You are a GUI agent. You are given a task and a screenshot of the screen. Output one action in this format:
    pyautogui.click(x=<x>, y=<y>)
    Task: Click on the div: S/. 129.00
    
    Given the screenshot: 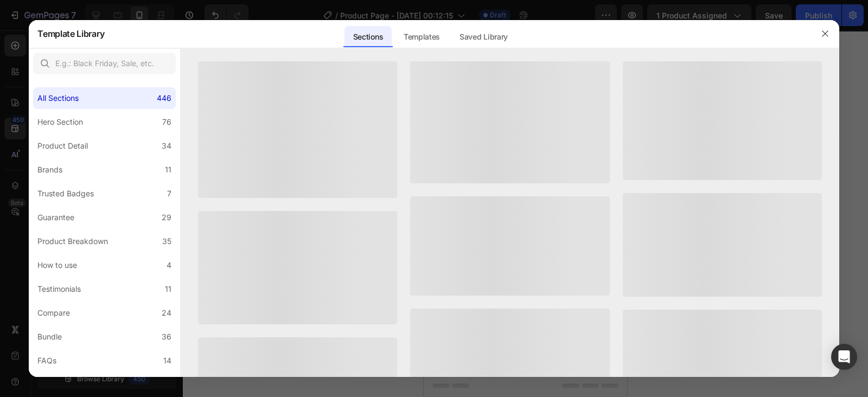 What is the action you would take?
    pyautogui.click(x=28, y=138)
    